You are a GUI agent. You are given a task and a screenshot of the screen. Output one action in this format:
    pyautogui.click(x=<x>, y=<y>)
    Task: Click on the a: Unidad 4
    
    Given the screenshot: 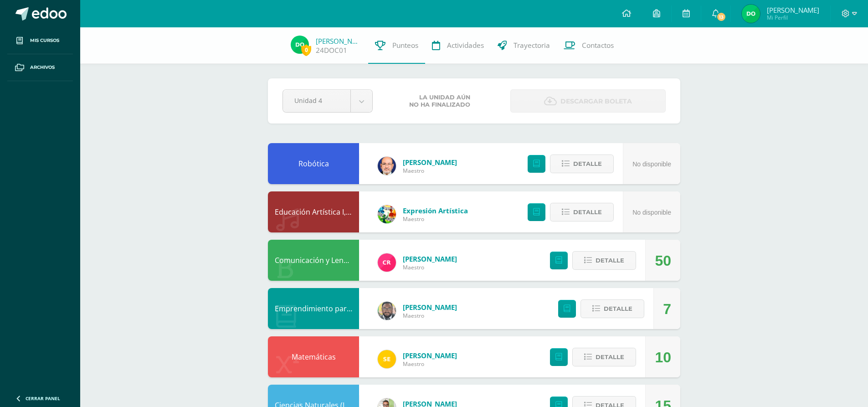 What is the action you would take?
    pyautogui.click(x=327, y=101)
    